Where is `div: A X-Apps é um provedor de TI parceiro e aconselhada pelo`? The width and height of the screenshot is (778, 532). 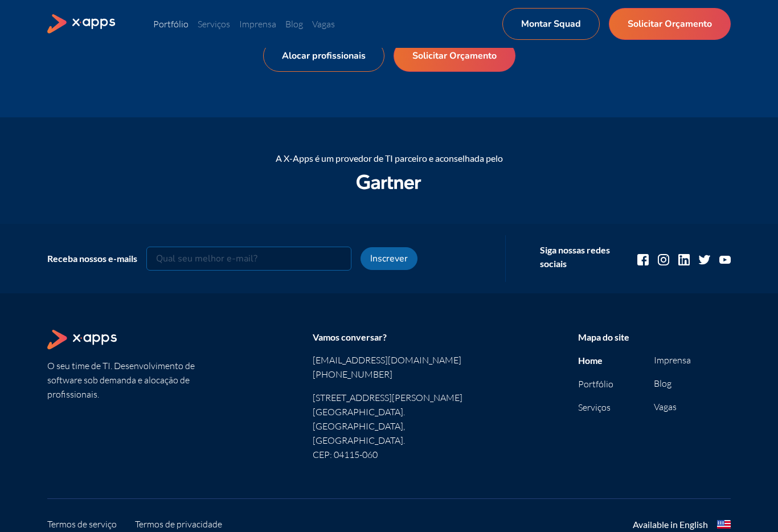
div: A X-Apps é um provedor de TI parceiro e aconselhada pelo is located at coordinates (389, 158).